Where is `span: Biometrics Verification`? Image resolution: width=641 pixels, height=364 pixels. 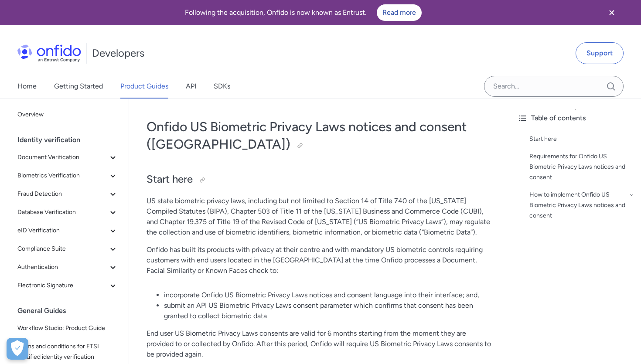
span: Biometrics Verification is located at coordinates (63, 175).